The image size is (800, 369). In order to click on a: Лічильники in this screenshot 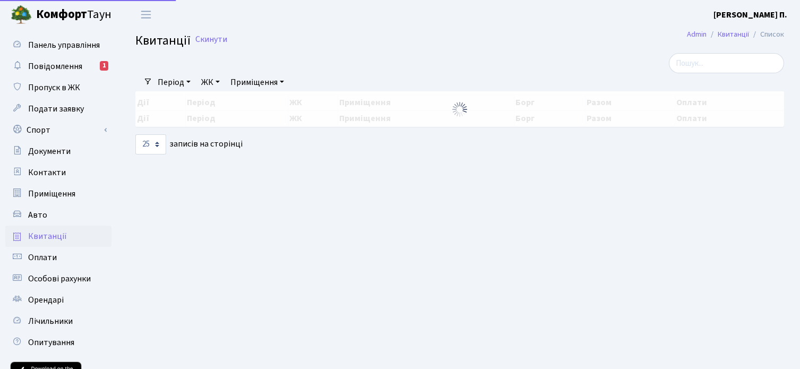, I will do `click(58, 321)`.